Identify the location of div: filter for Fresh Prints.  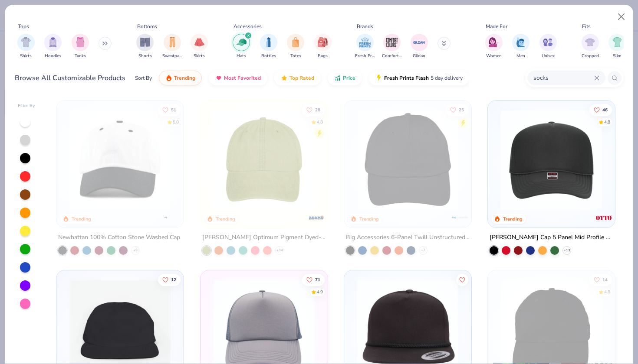
(365, 46).